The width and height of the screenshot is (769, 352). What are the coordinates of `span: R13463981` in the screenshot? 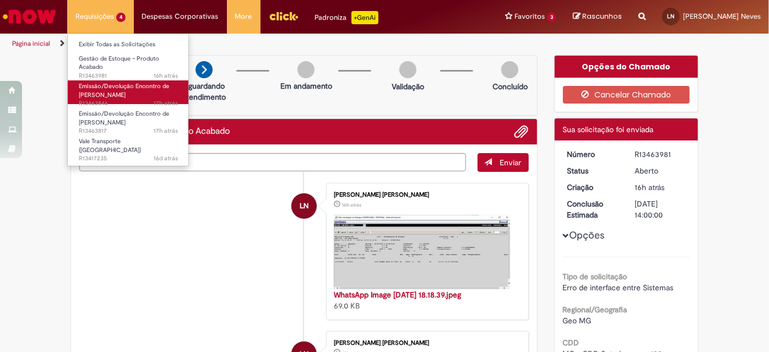 It's located at (128, 76).